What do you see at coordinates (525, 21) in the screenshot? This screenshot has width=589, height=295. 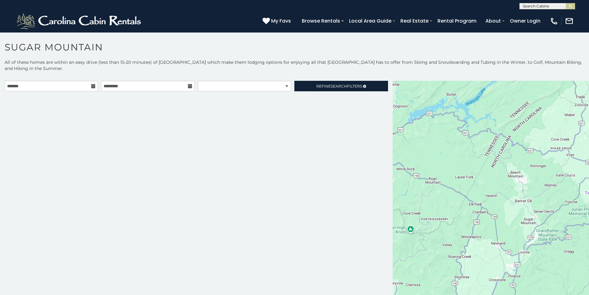 I see `a: Owner Login` at bounding box center [525, 21].